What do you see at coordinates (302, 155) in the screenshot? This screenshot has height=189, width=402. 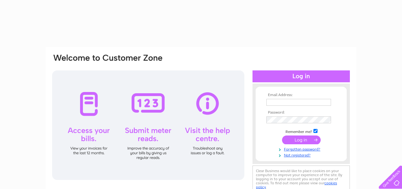 I see `a: Not registered?` at bounding box center [302, 155].